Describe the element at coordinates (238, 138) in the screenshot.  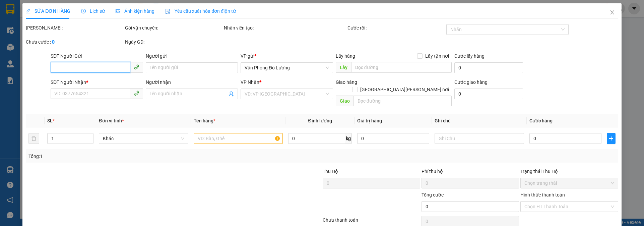
I see `input: VD: Bàn, Ghế` at that location.